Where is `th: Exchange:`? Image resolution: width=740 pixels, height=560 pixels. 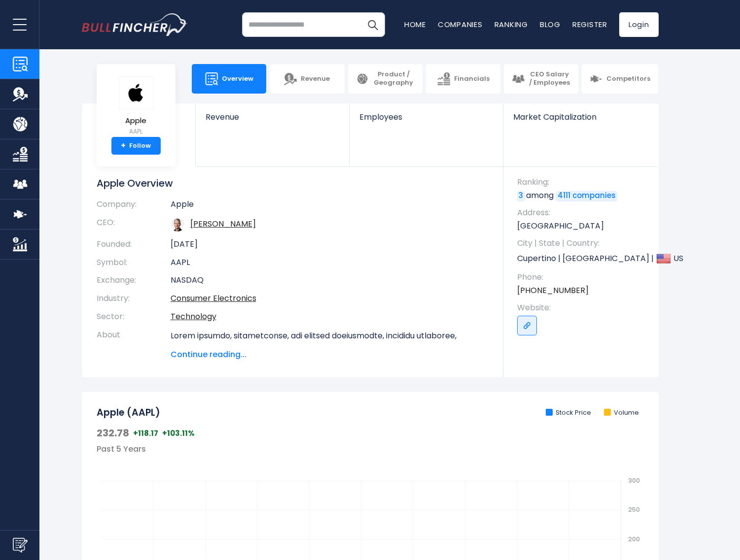
th: Exchange: is located at coordinates (134, 280).